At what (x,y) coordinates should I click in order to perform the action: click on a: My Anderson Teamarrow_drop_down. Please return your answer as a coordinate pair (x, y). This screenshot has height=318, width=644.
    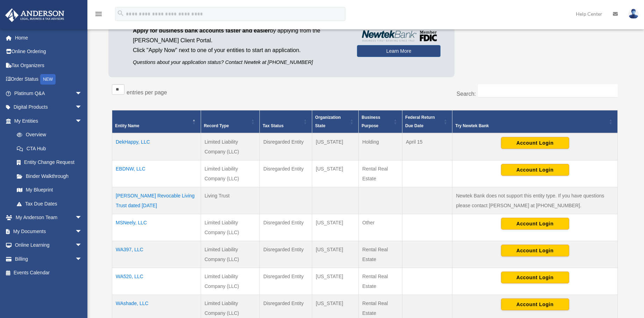
    Looking at the image, I should click on (49, 218).